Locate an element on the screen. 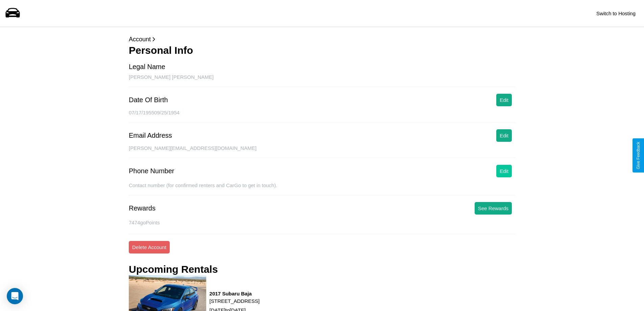 The width and height of the screenshot is (644, 311). div: Give Feedback is located at coordinates (638, 156).